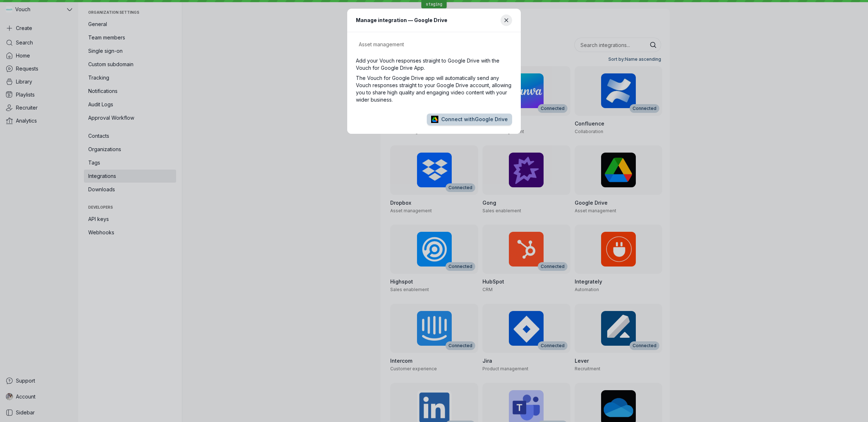  I want to click on span: Connect with Google Drive, so click(474, 120).